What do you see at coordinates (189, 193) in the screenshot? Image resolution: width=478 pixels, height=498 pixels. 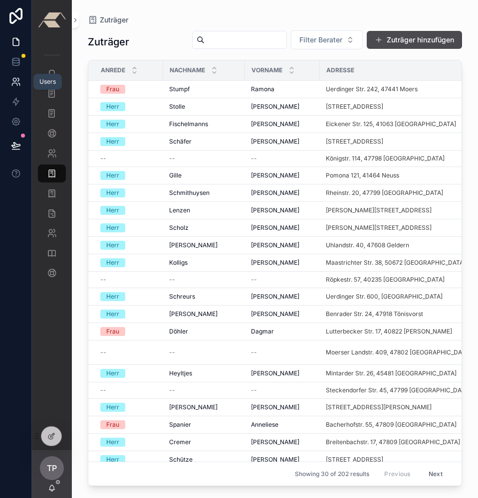 I see `span: Schmithuysen` at bounding box center [189, 193].